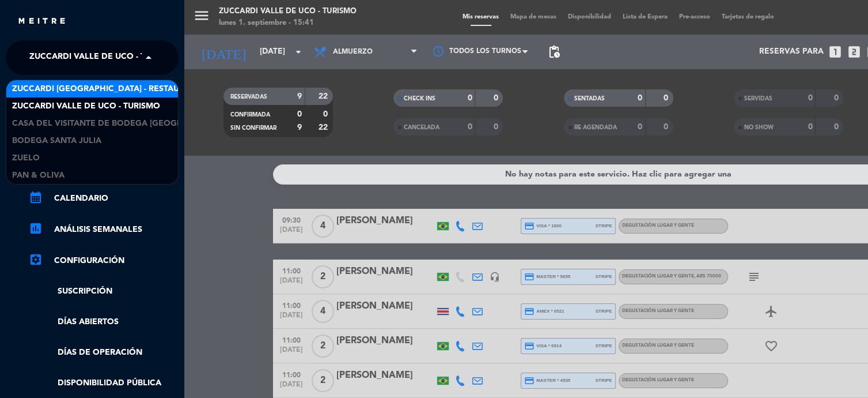 The width and height of the screenshot is (868, 398). What do you see at coordinates (103, 352) in the screenshot?
I see `a: Días de Operación` at bounding box center [103, 352].